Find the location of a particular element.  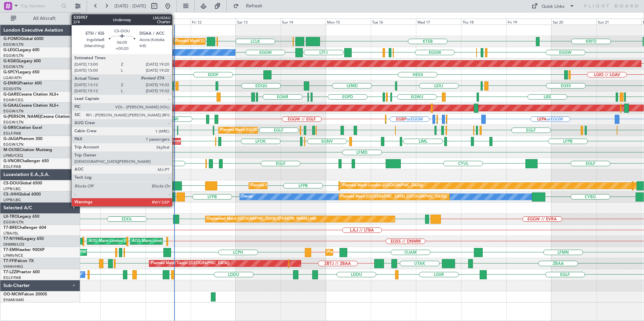

a: LGAV/ATH is located at coordinates (13, 78).